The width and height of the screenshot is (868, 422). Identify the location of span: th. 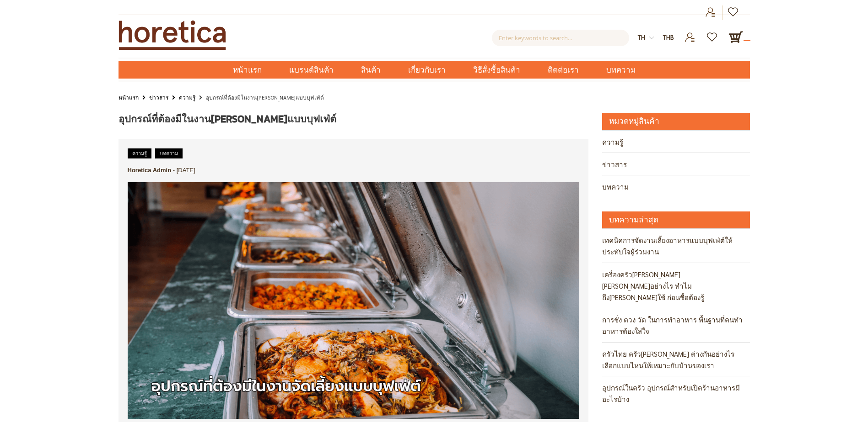
(641, 37).